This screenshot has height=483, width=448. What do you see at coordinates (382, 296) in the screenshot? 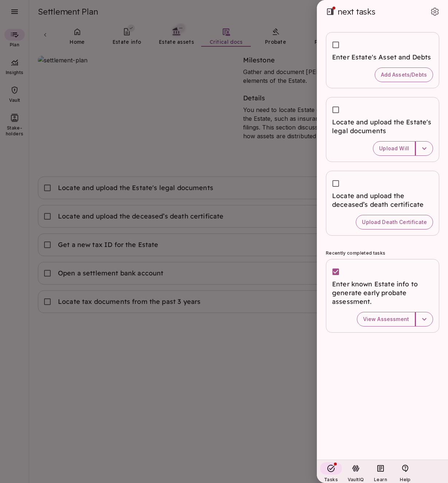
I see `div: Enter known Estate info to generate early probate assessment.View Assessment` at bounding box center [382, 296].